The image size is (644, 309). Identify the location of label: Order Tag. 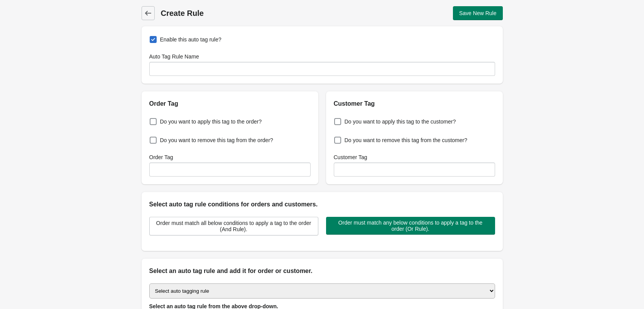
(162, 157).